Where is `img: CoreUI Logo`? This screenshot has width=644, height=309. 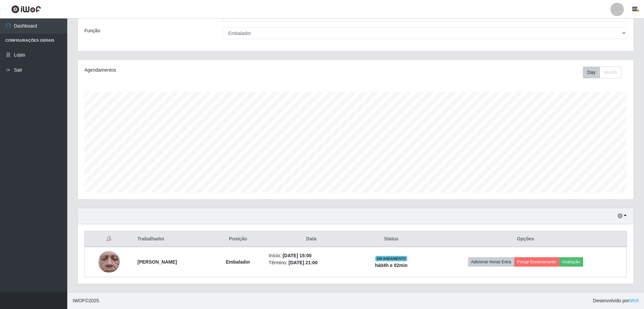
img: CoreUI Logo is located at coordinates (26, 9).